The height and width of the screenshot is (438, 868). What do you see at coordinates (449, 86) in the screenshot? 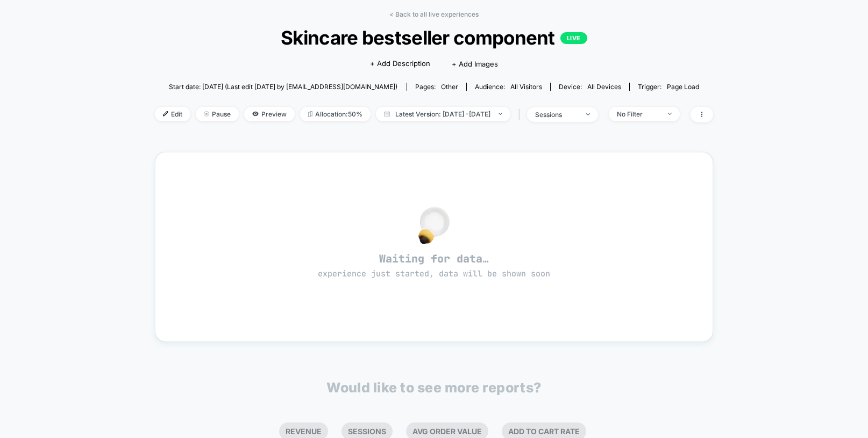
I see `span: other` at bounding box center [449, 86].